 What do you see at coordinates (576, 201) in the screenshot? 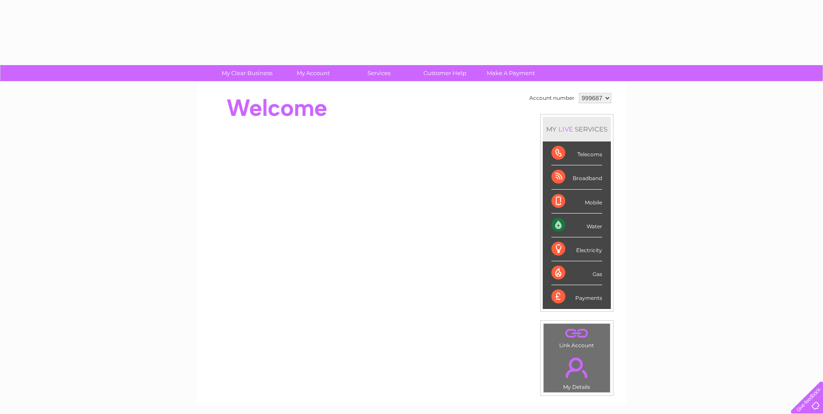
I see `div: Mobile` at bounding box center [576, 201].